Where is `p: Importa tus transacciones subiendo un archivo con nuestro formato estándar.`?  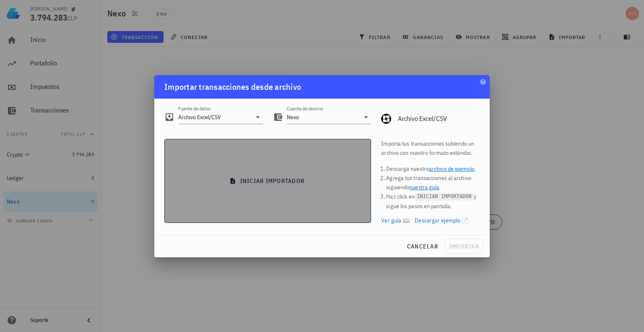 p: Importa tus transacciones subiendo un archivo con nuestro formato estándar. is located at coordinates (430, 148).